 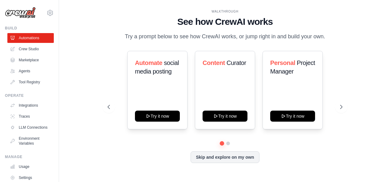 What do you see at coordinates (225, 37) in the screenshot?
I see `p: Try a prompt below to see how CrewAI works, or jump right in and build your own.` at bounding box center [225, 37].